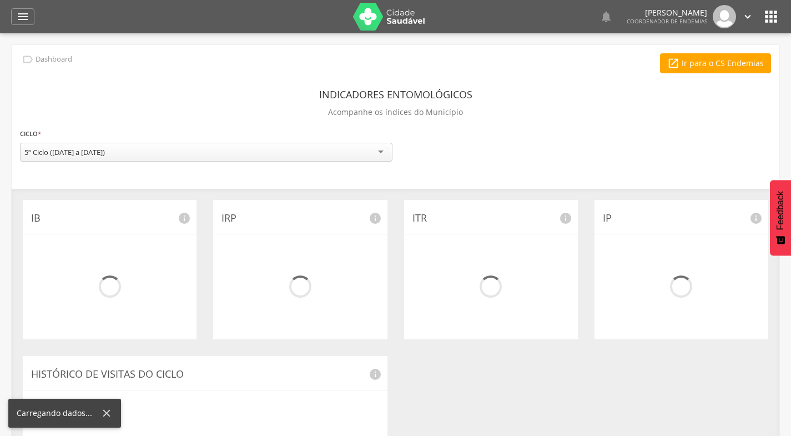 Image resolution: width=791 pixels, height=436 pixels. I want to click on button: Feedback - Mostrar pesquisa, so click(780, 218).